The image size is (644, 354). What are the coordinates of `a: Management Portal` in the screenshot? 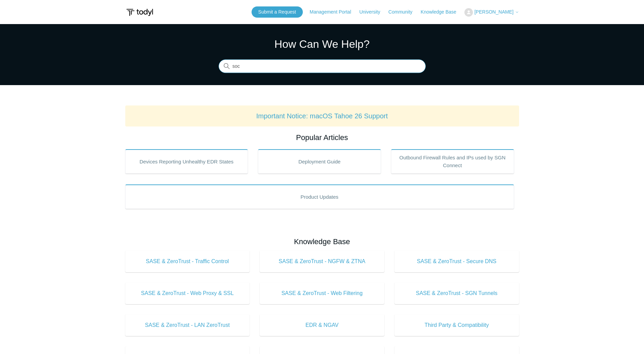 It's located at (333, 12).